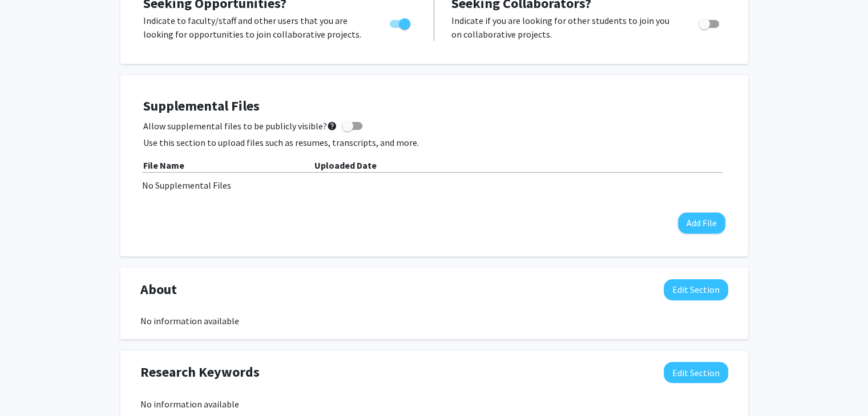 The width and height of the screenshot is (868, 416). I want to click on h4: Supplemental Files, so click(434, 106).